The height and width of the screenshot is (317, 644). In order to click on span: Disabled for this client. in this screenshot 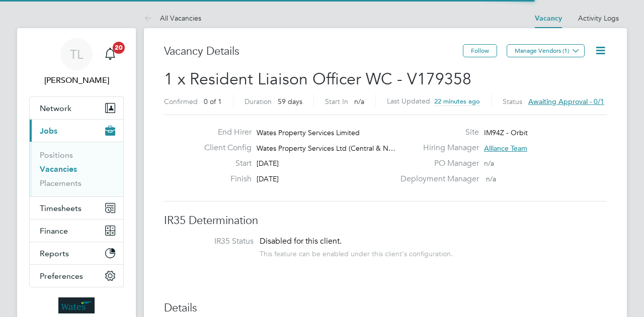, I will do `click(300, 242)`.